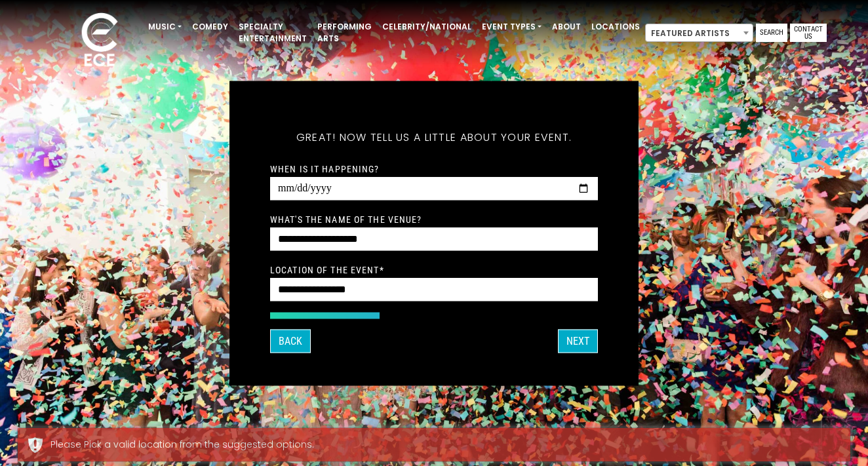 The image size is (868, 466). What do you see at coordinates (291, 341) in the screenshot?
I see `button: Back` at bounding box center [291, 341].